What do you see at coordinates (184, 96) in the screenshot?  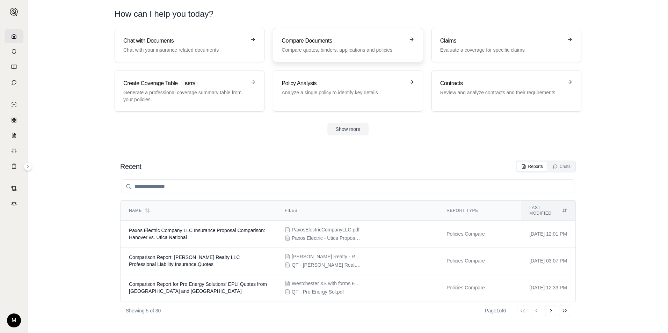 I see `p: Generate a professional coverage summary table from your policies.` at bounding box center [184, 96].